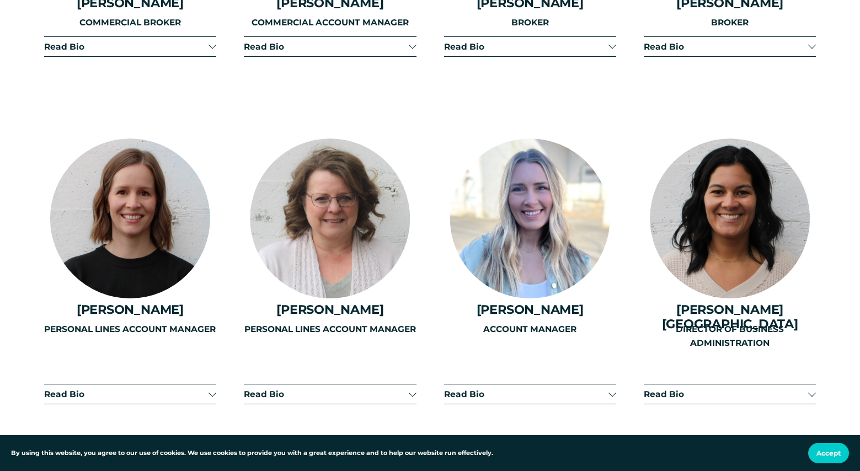  Describe the element at coordinates (130, 23) in the screenshot. I see `p: COMMERCIAL BROKER` at that location.